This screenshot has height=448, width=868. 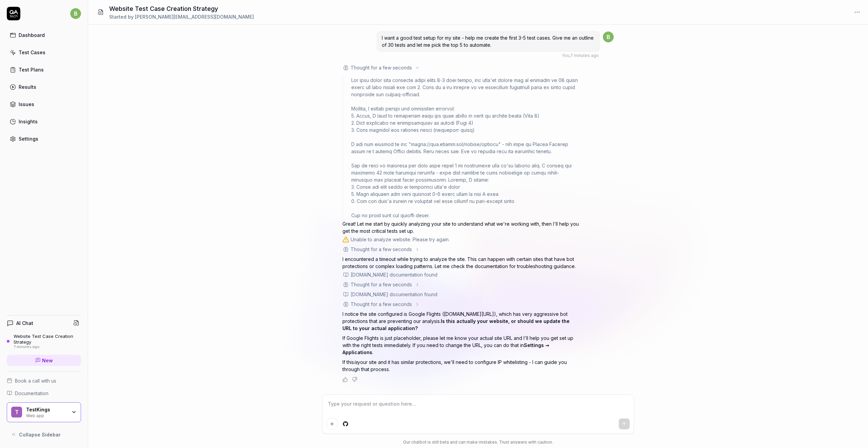 What do you see at coordinates (44, 413) in the screenshot?
I see `button: TTestKingsWeb app` at bounding box center [44, 413].